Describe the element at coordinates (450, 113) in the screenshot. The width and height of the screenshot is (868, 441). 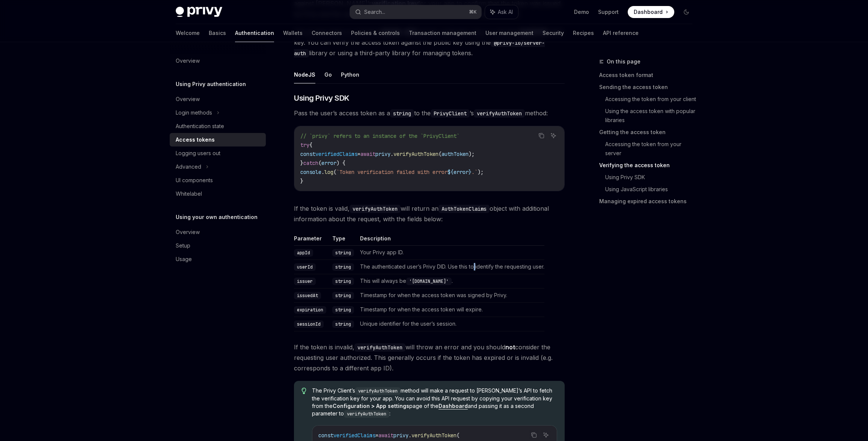
I see `code: PrivyClient` at that location.